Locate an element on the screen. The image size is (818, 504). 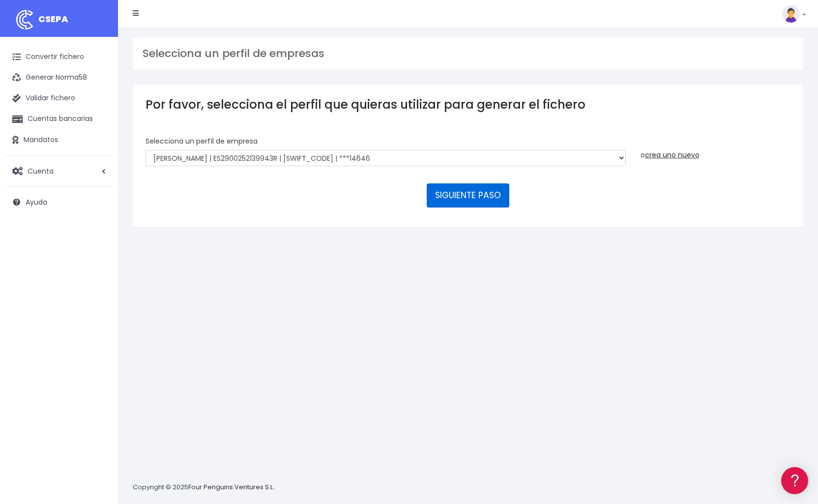
a: crea uno nuevo is located at coordinates (673, 155).